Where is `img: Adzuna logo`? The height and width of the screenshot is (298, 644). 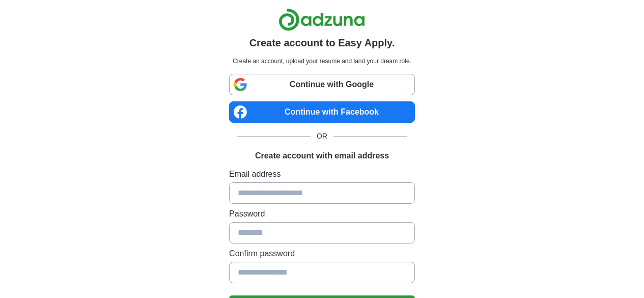 img: Adzuna logo is located at coordinates (322, 19).